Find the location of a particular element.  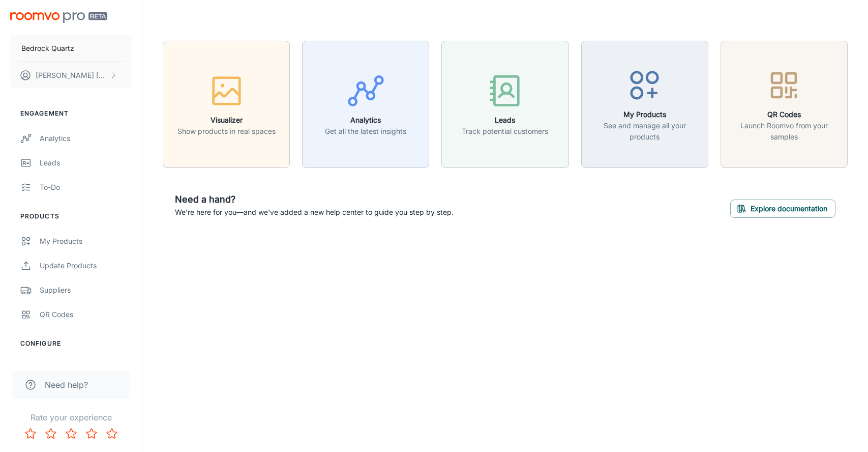

p: Get all the latest insights is located at coordinates (366, 131).